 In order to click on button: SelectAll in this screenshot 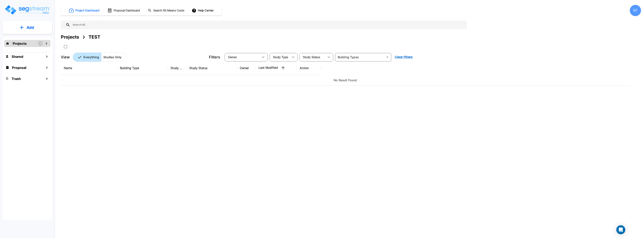, I will do `click(65, 47)`.